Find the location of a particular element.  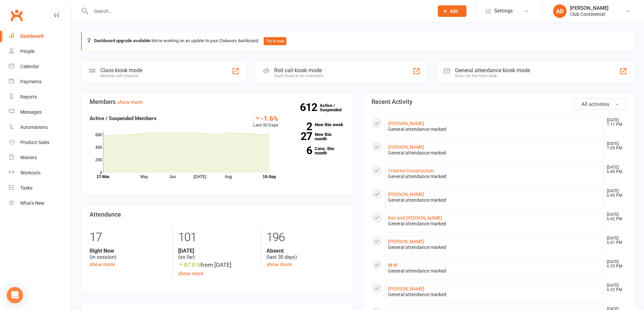

span: Settings is located at coordinates (503, 11).